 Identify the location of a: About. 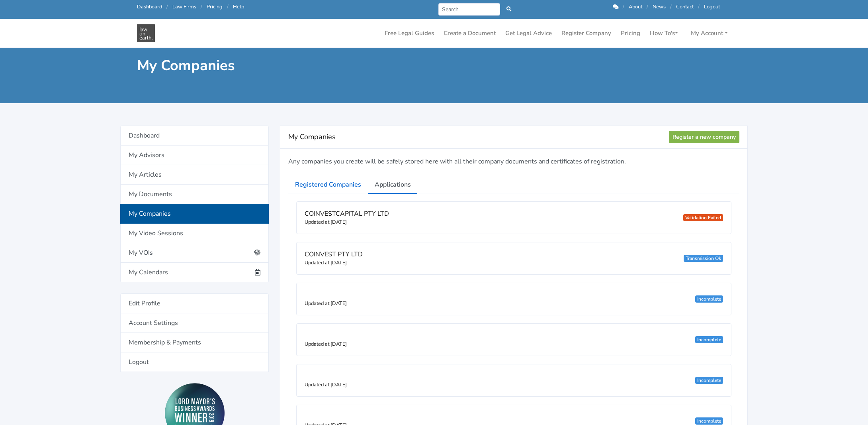
(635, 7).